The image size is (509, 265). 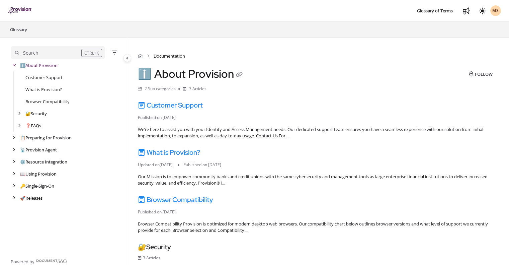 I want to click on a: Home, so click(x=140, y=56).